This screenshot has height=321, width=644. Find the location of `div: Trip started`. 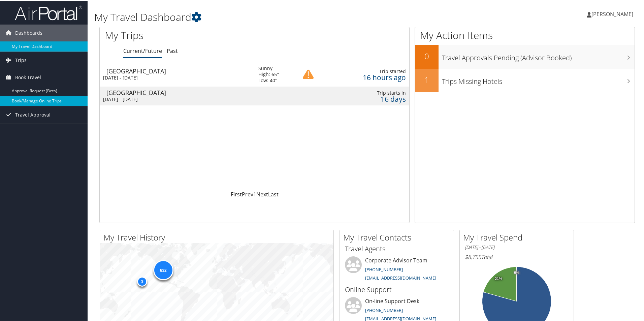

div: Trip started is located at coordinates (365, 71).